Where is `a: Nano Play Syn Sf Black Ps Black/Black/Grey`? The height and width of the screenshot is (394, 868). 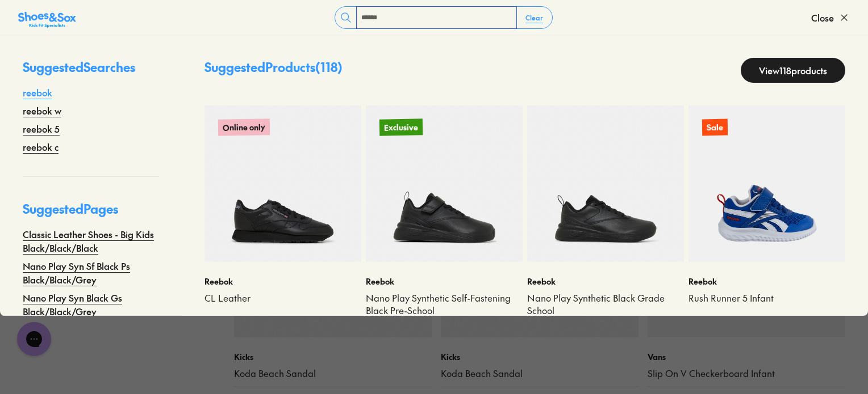 a: Nano Play Syn Sf Black Ps Black/Black/Grey is located at coordinates (90, 273).